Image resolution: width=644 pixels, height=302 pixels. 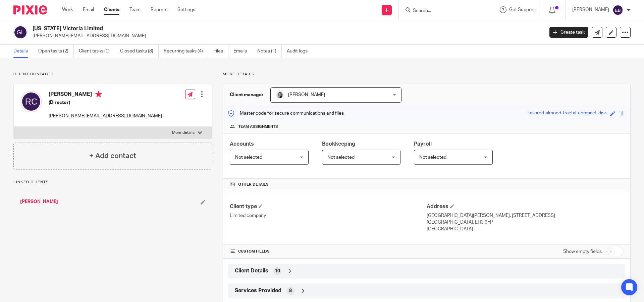 What do you see at coordinates (247, 95) in the screenshot?
I see `h3: Client manager` at bounding box center [247, 95].